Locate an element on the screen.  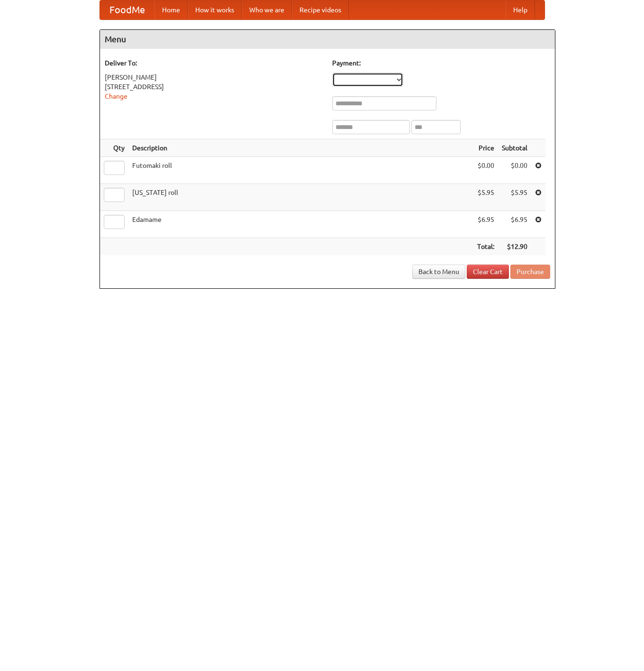
h4: Menu is located at coordinates (328, 39).